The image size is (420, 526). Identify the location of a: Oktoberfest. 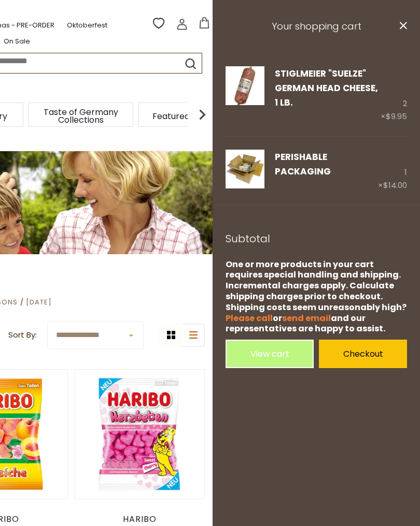
(87, 25).